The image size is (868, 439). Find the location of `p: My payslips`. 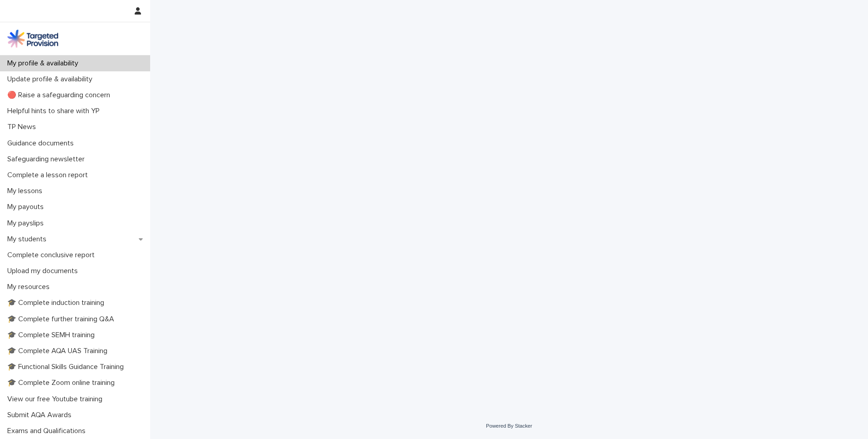

p: My payslips is located at coordinates (27, 223).